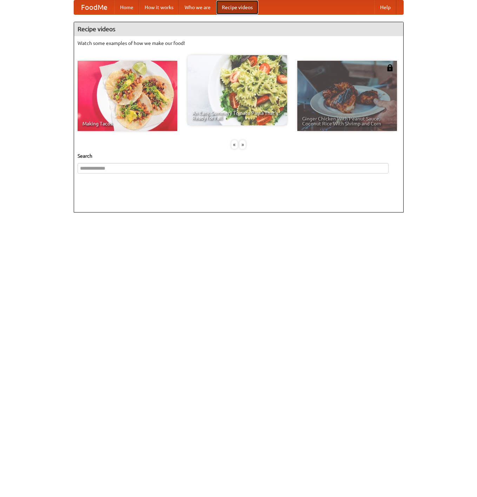 The height and width of the screenshot is (497, 477). What do you see at coordinates (94, 7) in the screenshot?
I see `a: FoodMe` at bounding box center [94, 7].